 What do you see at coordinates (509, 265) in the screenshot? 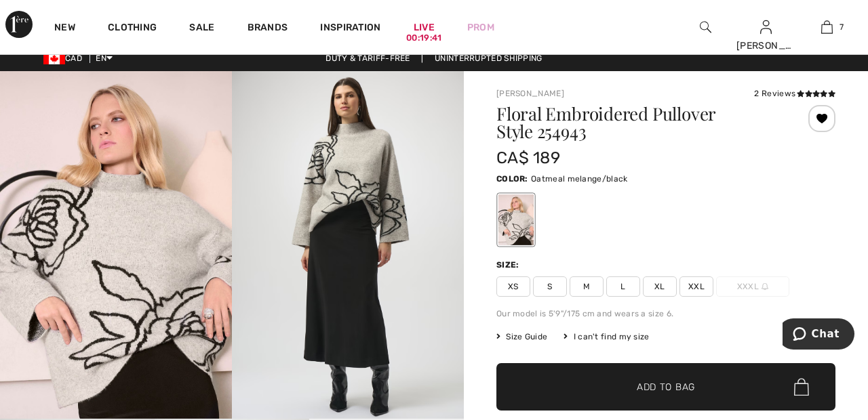
I see `div: Size:` at bounding box center [509, 265].